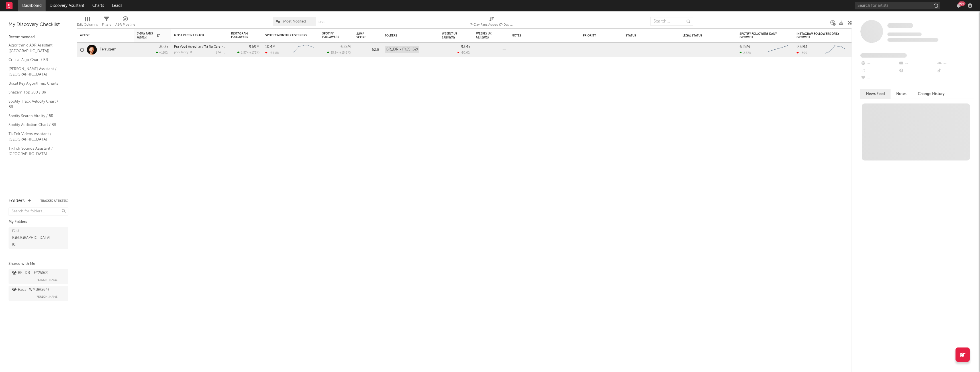 This screenshot has width=980, height=372. What do you see at coordinates (270, 47) in the screenshot?
I see `div: 10.4M` at bounding box center [270, 47].